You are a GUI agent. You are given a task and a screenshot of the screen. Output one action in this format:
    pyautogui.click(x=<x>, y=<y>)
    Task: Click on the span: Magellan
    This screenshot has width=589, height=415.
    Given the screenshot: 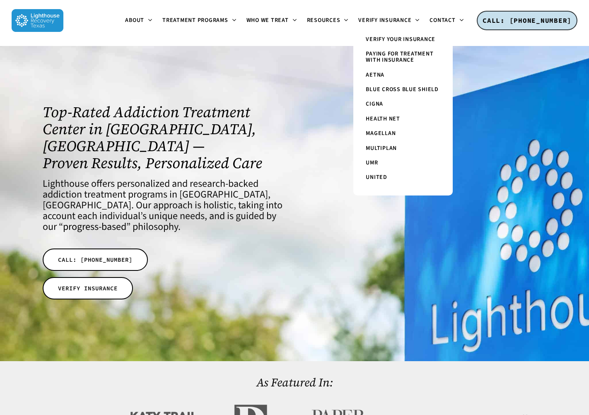 What is the action you would take?
    pyautogui.click(x=381, y=133)
    